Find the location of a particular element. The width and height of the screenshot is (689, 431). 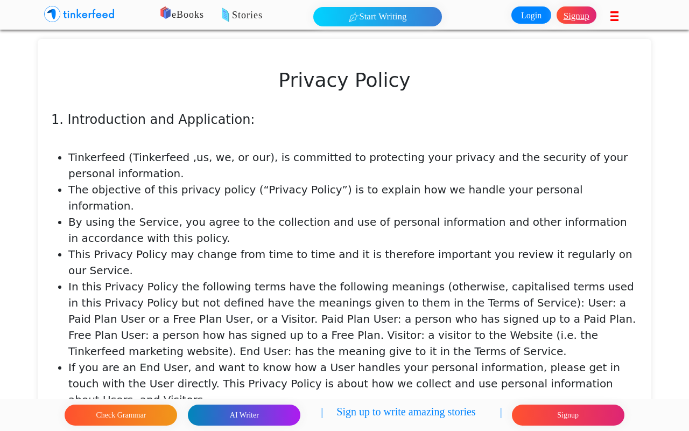

a: Signup is located at coordinates (577, 15).